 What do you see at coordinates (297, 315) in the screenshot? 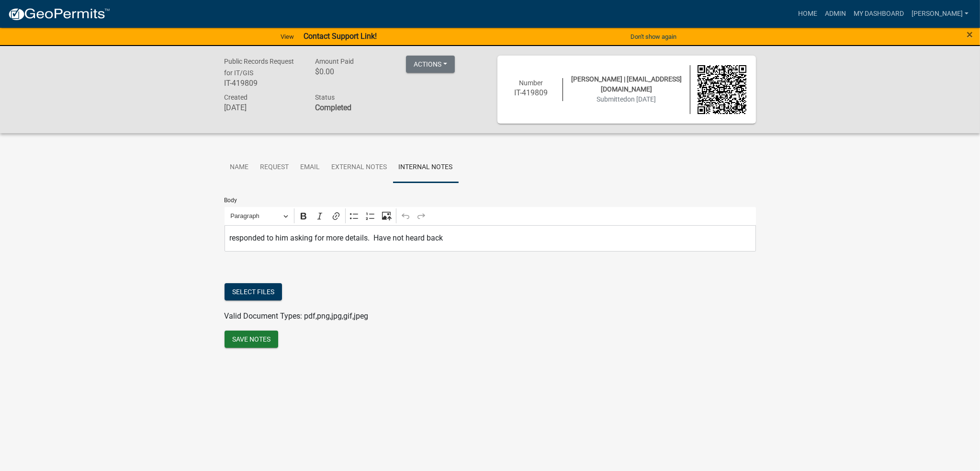
I see `span: Valid Document Types: pdf,png,jpg,gif,jpeg` at bounding box center [297, 315].